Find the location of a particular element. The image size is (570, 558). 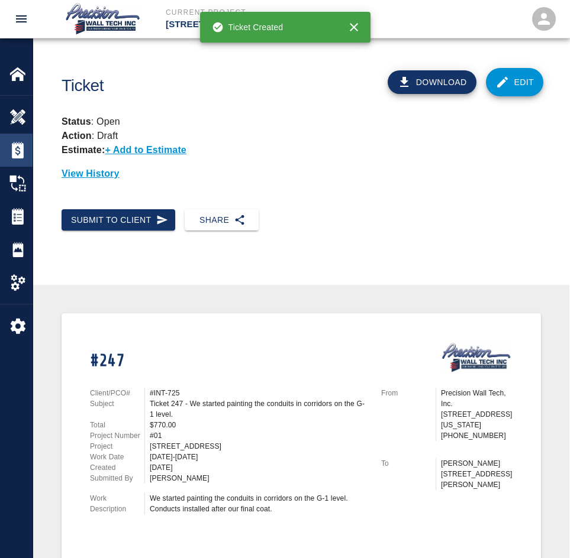

p: Project Number is located at coordinates (117, 436).